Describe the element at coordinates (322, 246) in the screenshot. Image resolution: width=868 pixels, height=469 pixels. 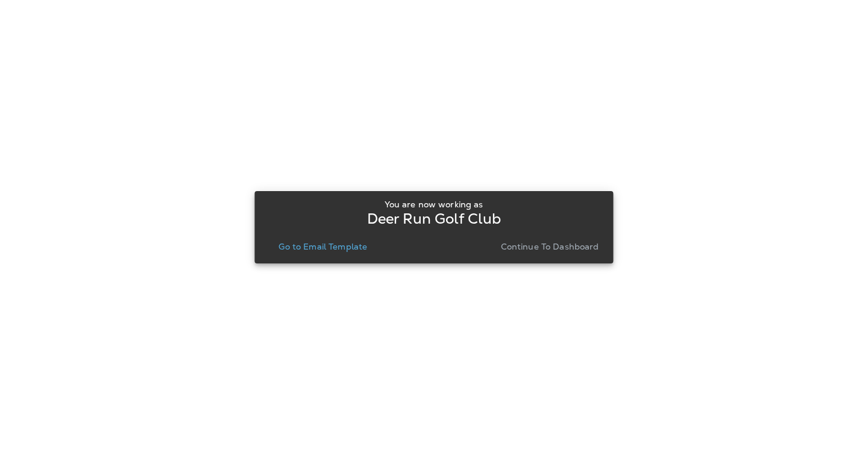
I see `p: Go to Email Template` at that location.